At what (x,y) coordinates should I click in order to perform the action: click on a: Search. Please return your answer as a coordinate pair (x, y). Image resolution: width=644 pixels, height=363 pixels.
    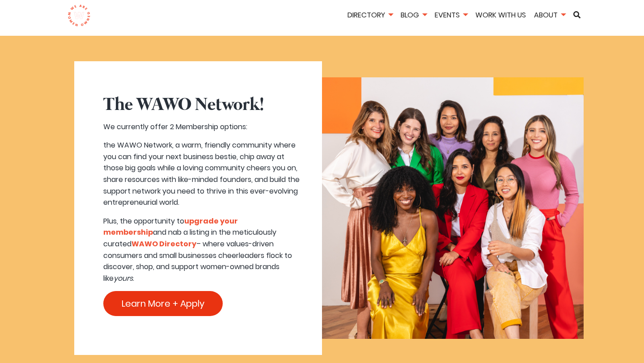
    Looking at the image, I should click on (576, 15).